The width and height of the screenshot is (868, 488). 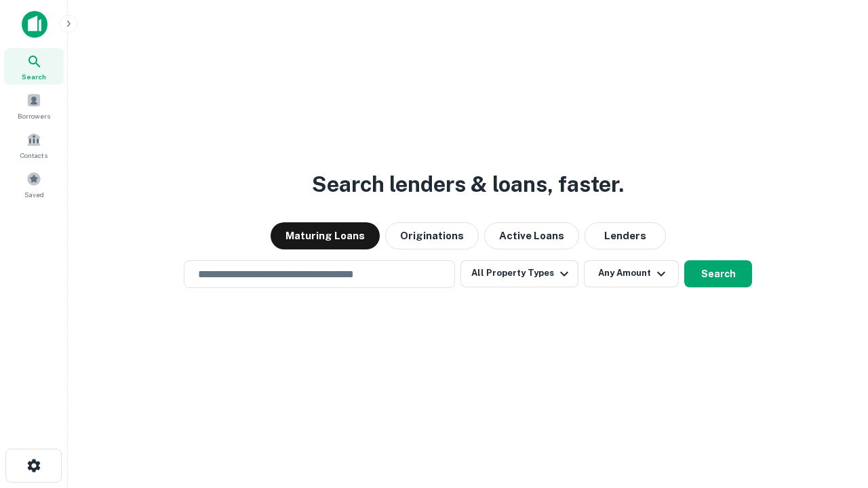 What do you see at coordinates (631, 274) in the screenshot?
I see `button: Any Amount` at bounding box center [631, 274].